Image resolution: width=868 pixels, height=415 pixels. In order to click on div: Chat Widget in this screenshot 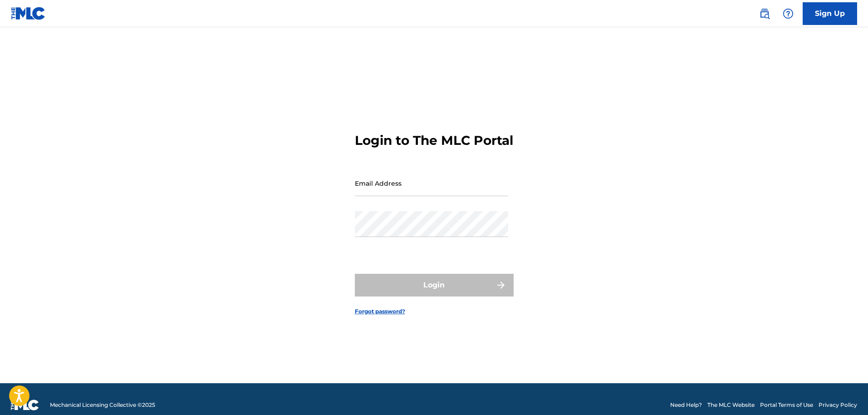, I will do `click(845, 393)`.